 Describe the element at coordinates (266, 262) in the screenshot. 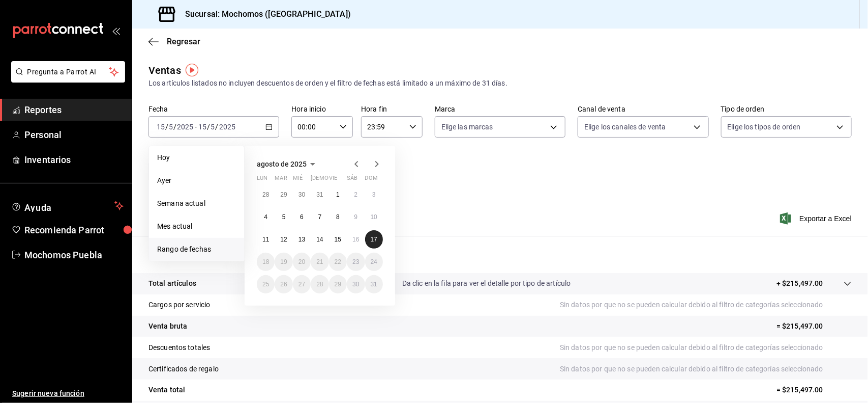

I see `button: 18 de agosto de 2025` at that location.